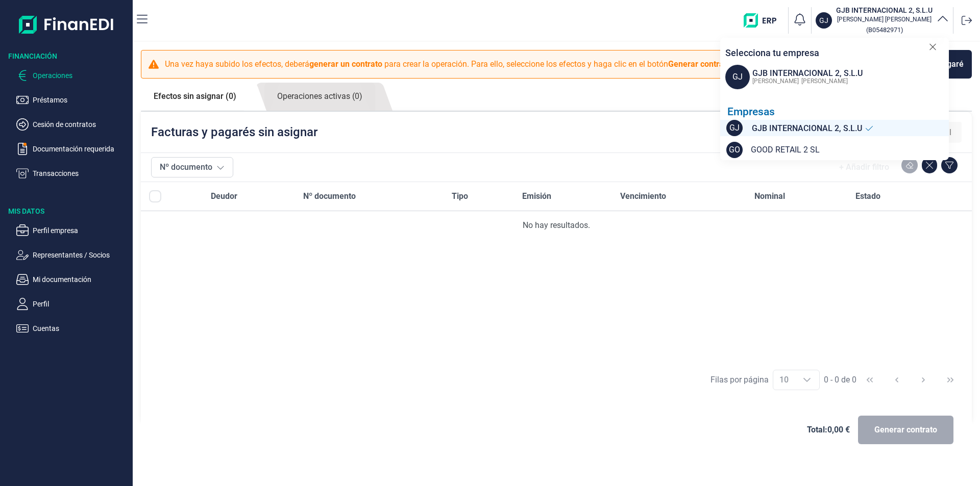 The width and height of the screenshot is (980, 486). Describe the element at coordinates (72, 230) in the screenshot. I see `button: Perfil empresa` at that location.